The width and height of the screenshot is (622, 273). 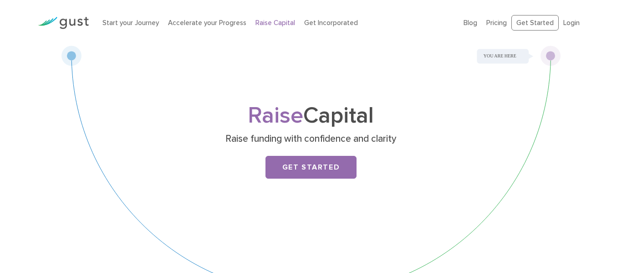 I want to click on a: Login, so click(x=572, y=23).